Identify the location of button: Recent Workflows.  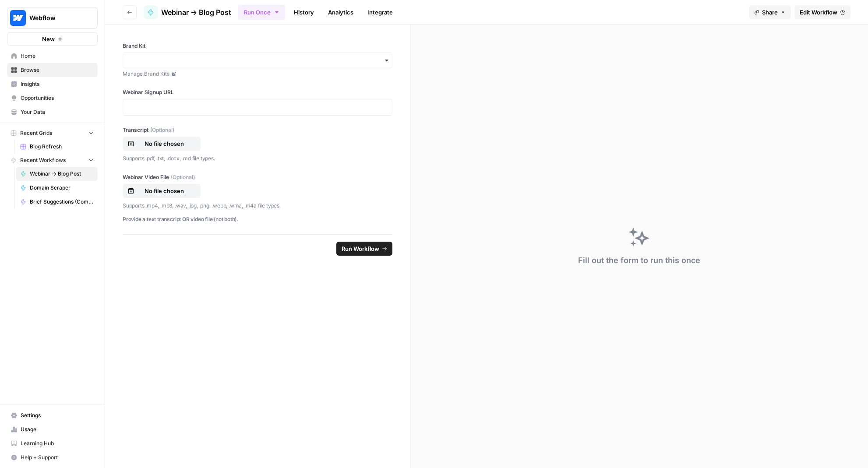
(52, 161).